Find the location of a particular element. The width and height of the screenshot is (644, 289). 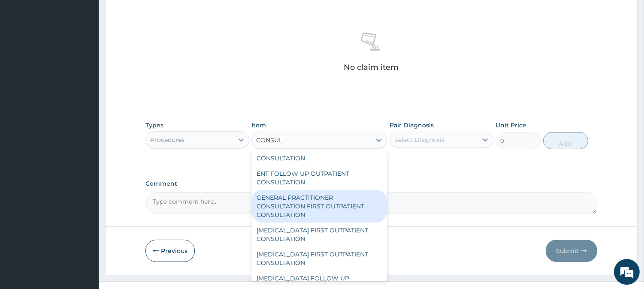

label: Item is located at coordinates (259, 125).